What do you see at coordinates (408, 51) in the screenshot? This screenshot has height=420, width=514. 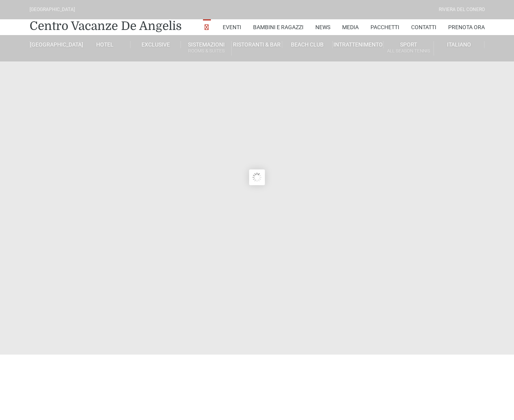 I see `small: All Season Tennis` at bounding box center [408, 51].